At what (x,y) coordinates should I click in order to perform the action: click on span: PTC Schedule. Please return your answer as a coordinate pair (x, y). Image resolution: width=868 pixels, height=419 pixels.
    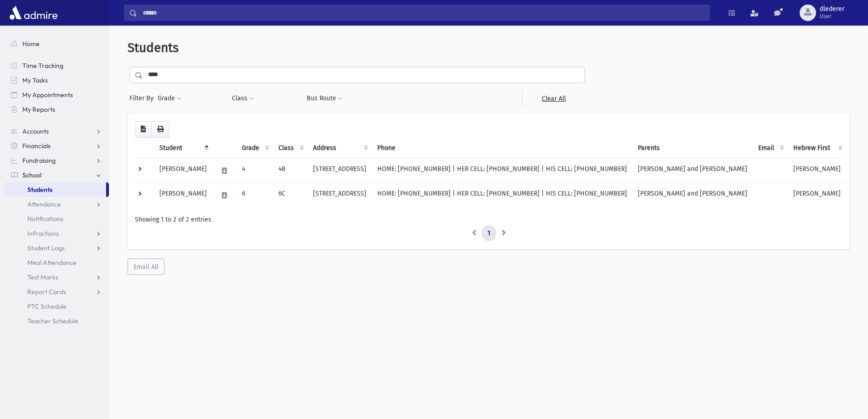
    Looking at the image, I should click on (47, 307).